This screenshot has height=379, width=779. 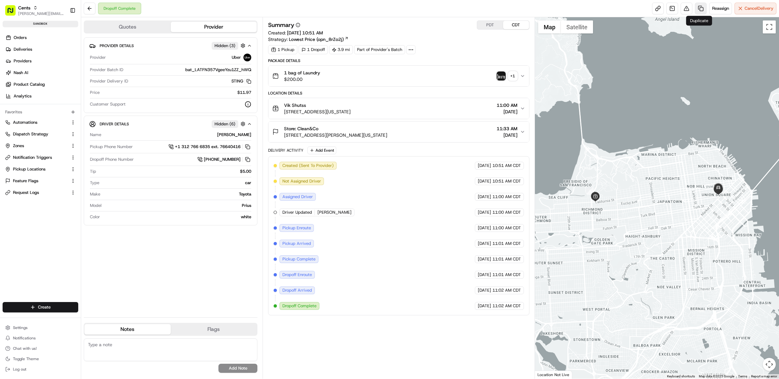 I want to click on div: Prius, so click(x=178, y=206).